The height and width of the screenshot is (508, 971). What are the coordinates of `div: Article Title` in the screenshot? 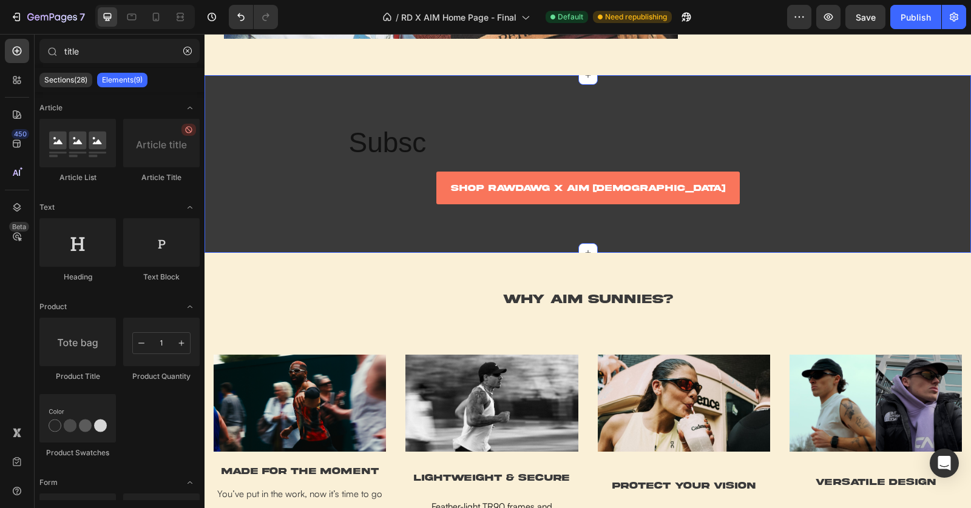 It's located at (161, 178).